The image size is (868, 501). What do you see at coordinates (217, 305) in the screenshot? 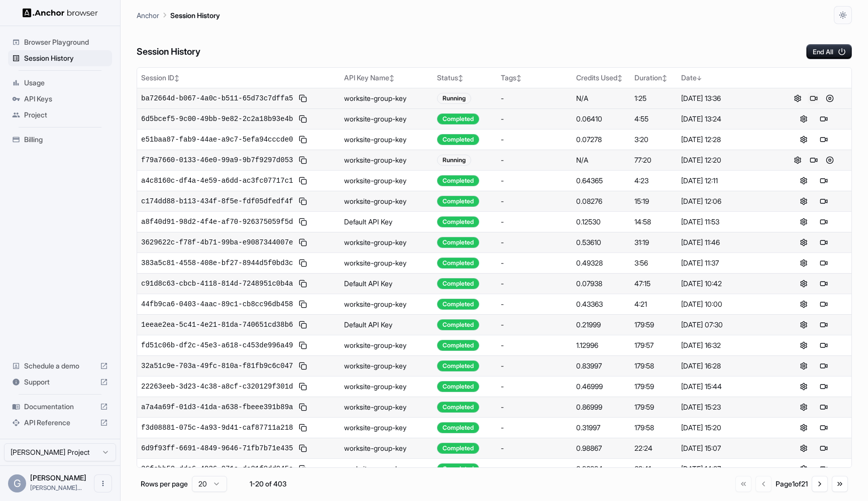
I see `span: 44fb9ca6-0403-4aac-89c1-cb8cc96db458` at bounding box center [217, 305].